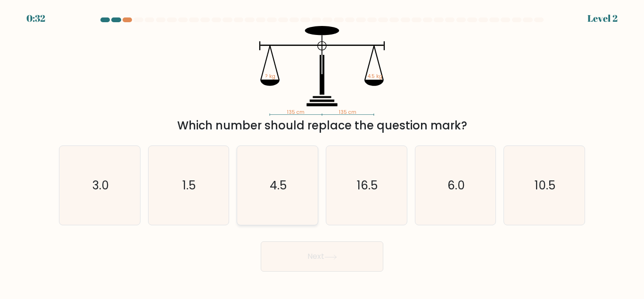  Describe the element at coordinates (375, 76) in the screenshot. I see `tspan: 4.5 kg` at that location.